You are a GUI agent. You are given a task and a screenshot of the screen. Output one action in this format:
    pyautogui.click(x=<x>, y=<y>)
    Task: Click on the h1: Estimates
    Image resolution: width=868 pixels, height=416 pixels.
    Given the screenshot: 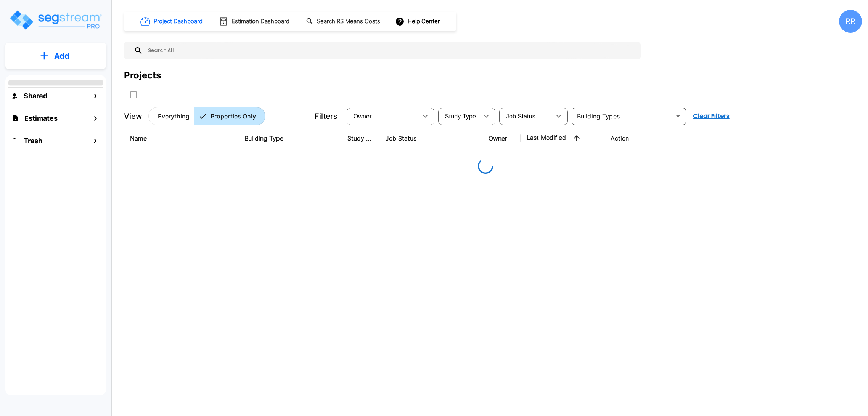 What is the action you would take?
    pyautogui.click(x=41, y=118)
    